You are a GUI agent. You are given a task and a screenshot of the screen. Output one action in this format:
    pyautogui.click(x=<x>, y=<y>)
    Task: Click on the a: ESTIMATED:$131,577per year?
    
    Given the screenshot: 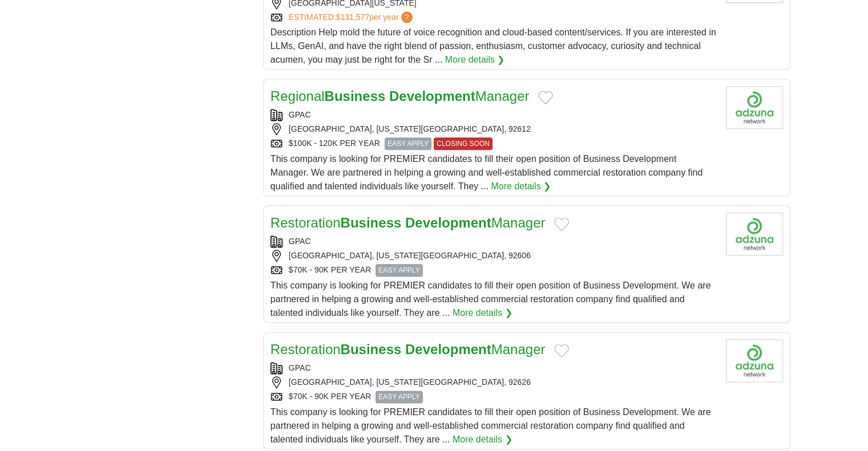 What is the action you would take?
    pyautogui.click(x=351, y=17)
    